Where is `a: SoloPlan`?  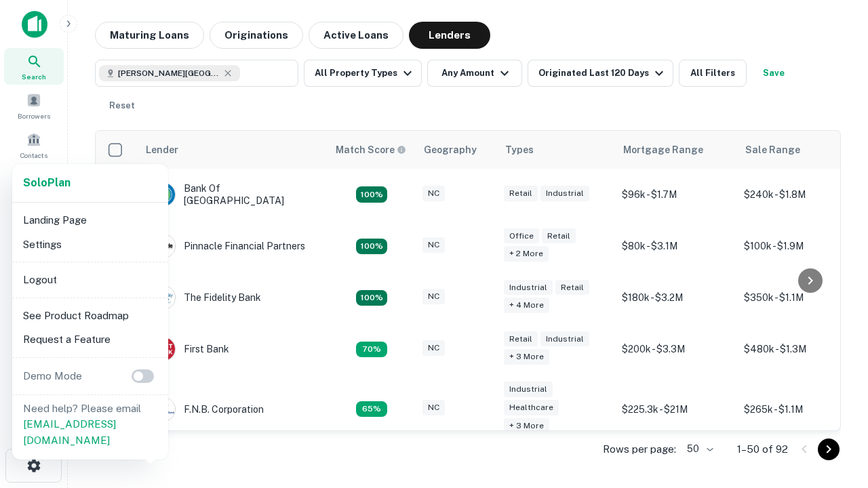 a: SoloPlan is located at coordinates (47, 183).